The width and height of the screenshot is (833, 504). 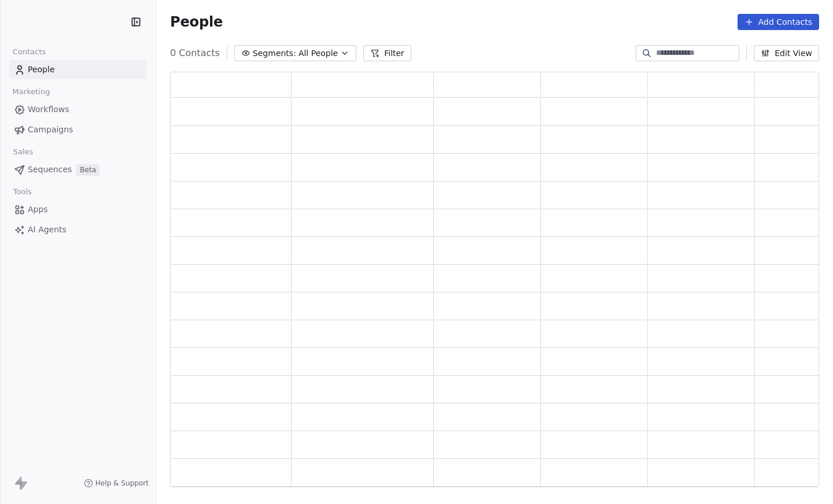 What do you see at coordinates (88, 170) in the screenshot?
I see `span: Beta` at bounding box center [88, 170].